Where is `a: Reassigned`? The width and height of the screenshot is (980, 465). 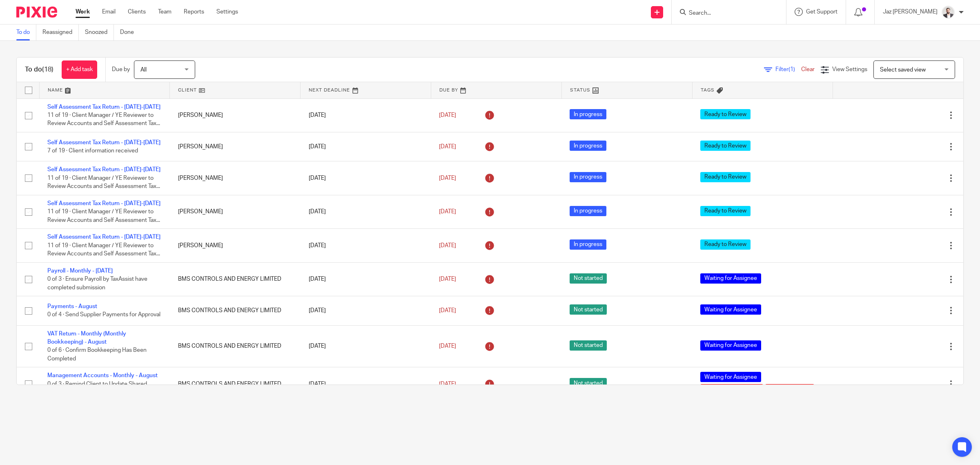 a: Reassigned is located at coordinates (61, 32).